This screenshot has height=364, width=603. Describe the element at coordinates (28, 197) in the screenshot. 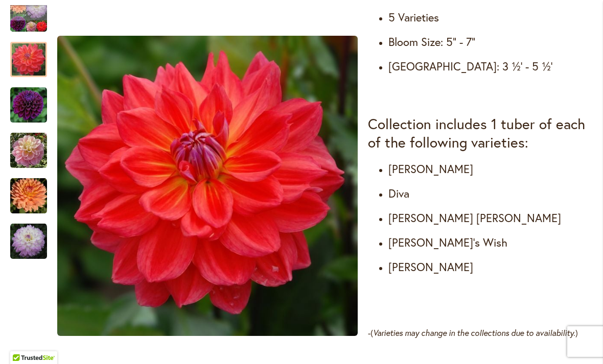

I see `img: GABRIELLE MARIE` at that location.